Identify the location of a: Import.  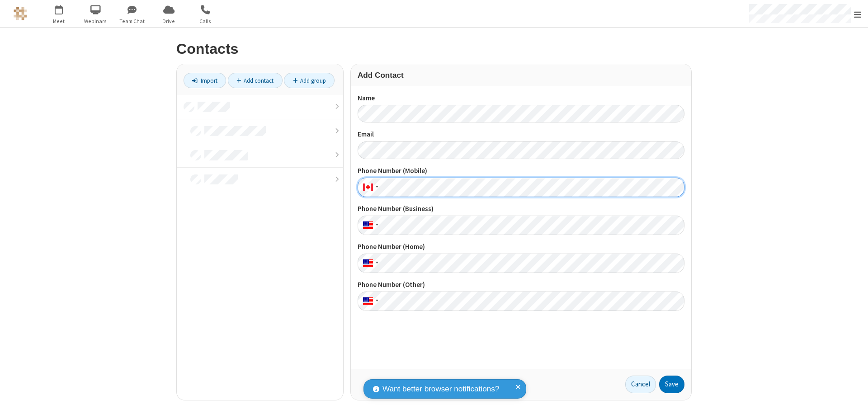
(205, 80).